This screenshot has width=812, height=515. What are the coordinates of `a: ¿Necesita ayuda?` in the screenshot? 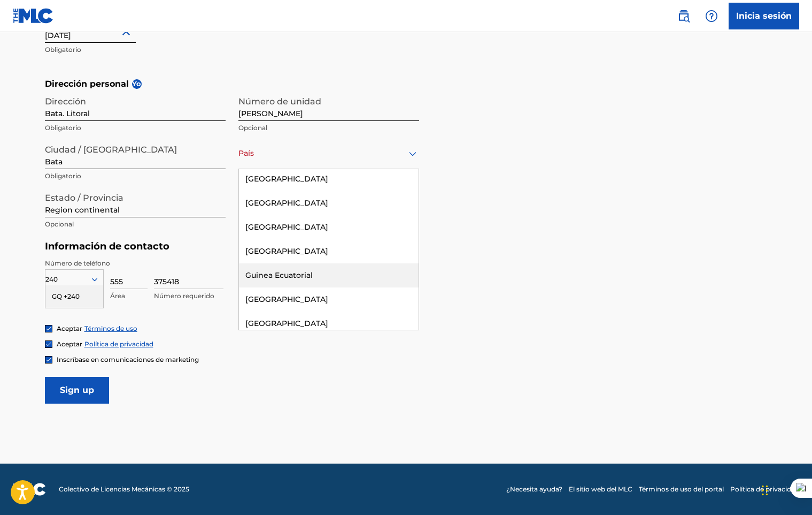 It's located at (534, 489).